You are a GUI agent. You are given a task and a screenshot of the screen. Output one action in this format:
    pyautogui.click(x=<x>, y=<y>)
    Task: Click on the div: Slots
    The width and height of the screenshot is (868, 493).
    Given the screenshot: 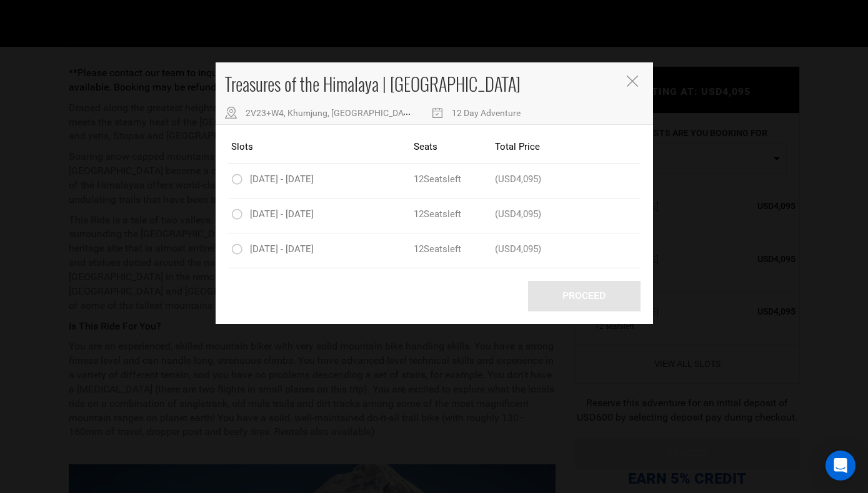 What is the action you would take?
    pyautogui.click(x=322, y=147)
    